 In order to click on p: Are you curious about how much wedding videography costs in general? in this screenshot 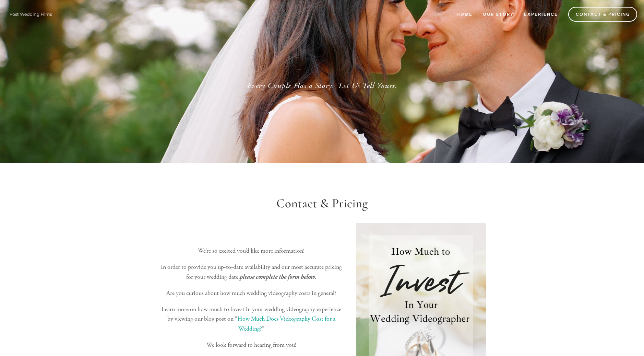, I will do `click(251, 293)`.